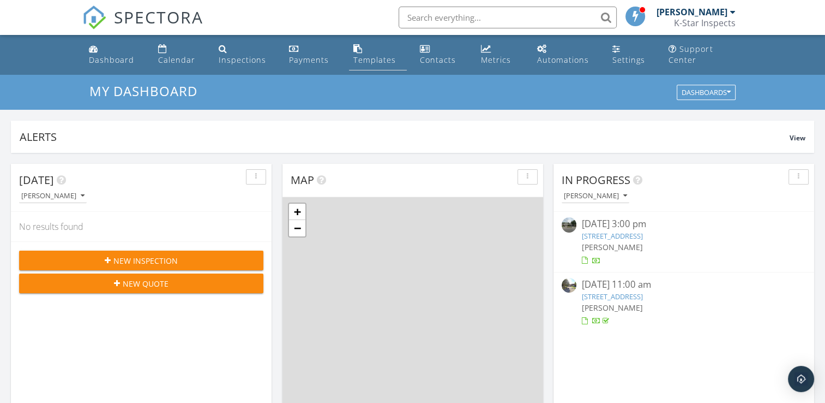 The height and width of the screenshot is (403, 825). What do you see at coordinates (146, 283) in the screenshot?
I see `span: New Quote` at bounding box center [146, 283].